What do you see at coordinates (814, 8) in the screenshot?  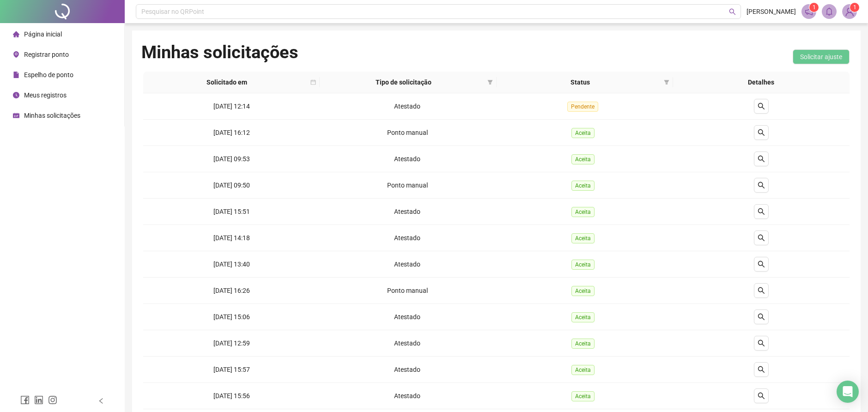 I see `sup: 1` at bounding box center [814, 8].